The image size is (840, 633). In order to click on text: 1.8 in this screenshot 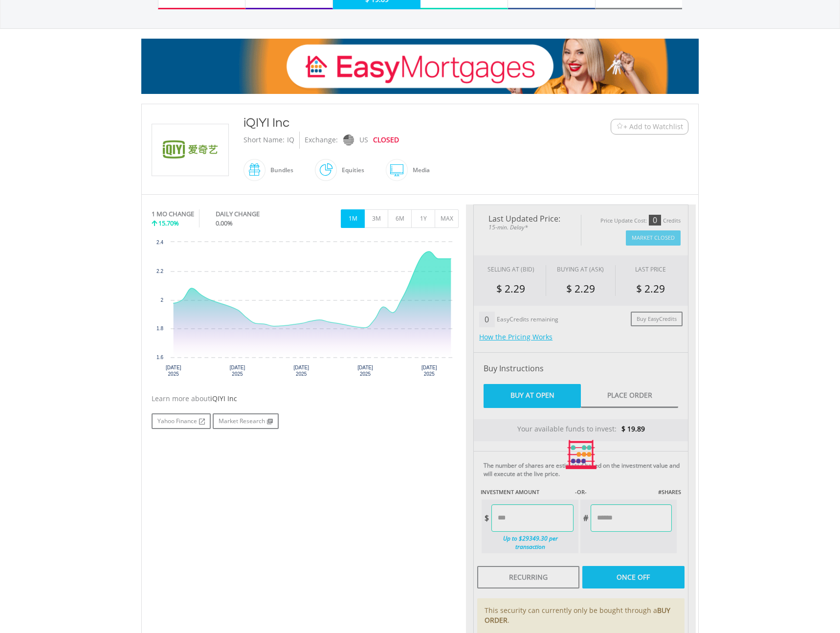, I will do `click(160, 328)`.